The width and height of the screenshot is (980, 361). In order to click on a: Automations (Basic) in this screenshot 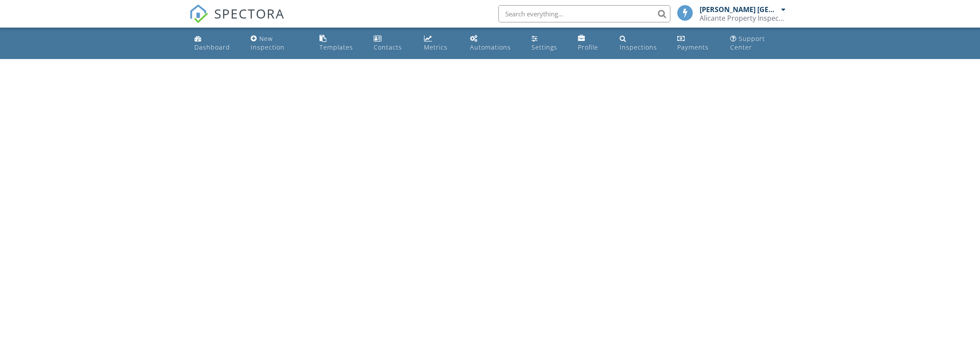, I will do `click(494, 43)`.